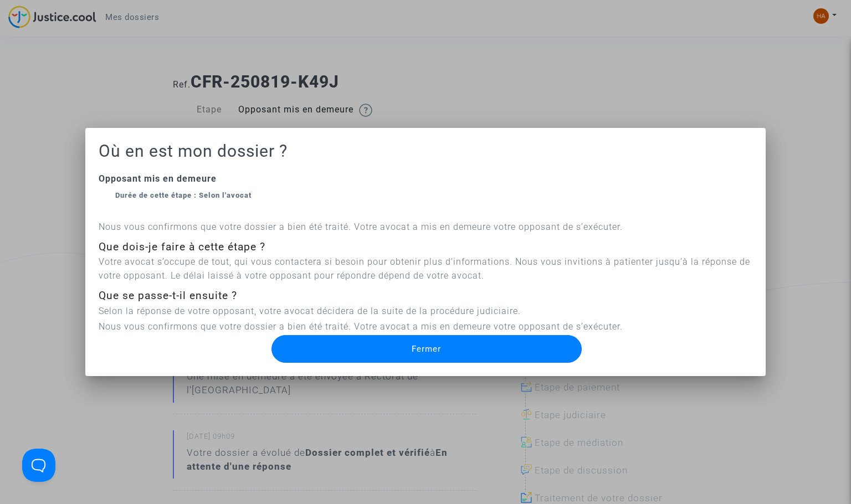 This screenshot has height=504, width=851. I want to click on p: Selon la réponse de votre opposant, votre avocat décidera de la suite de la procédure judiciaire., so click(426, 311).